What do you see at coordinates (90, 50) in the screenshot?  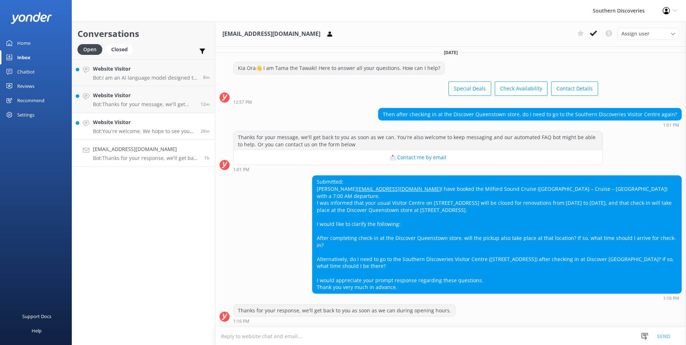 I see `div: Open` at bounding box center [90, 50].